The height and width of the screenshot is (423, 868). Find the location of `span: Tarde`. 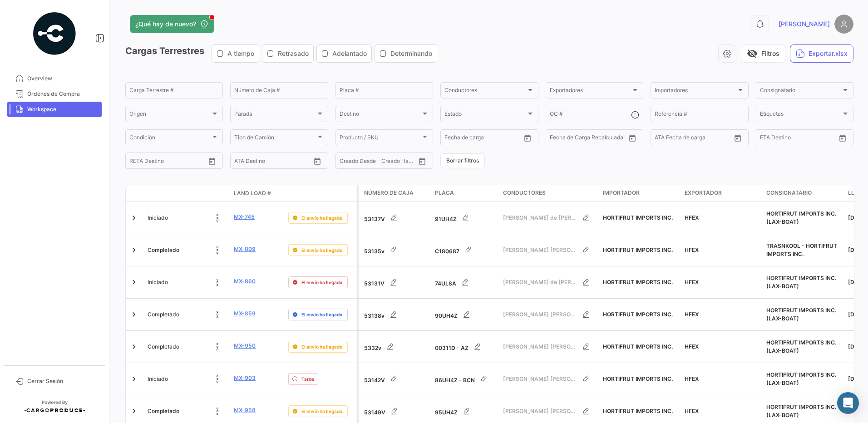

span: Tarde is located at coordinates (308, 379).